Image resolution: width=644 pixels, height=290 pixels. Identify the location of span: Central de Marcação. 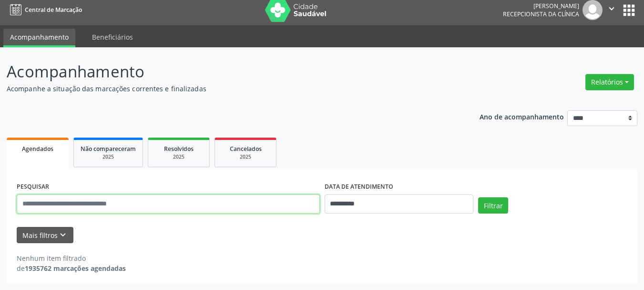
(53, 10).